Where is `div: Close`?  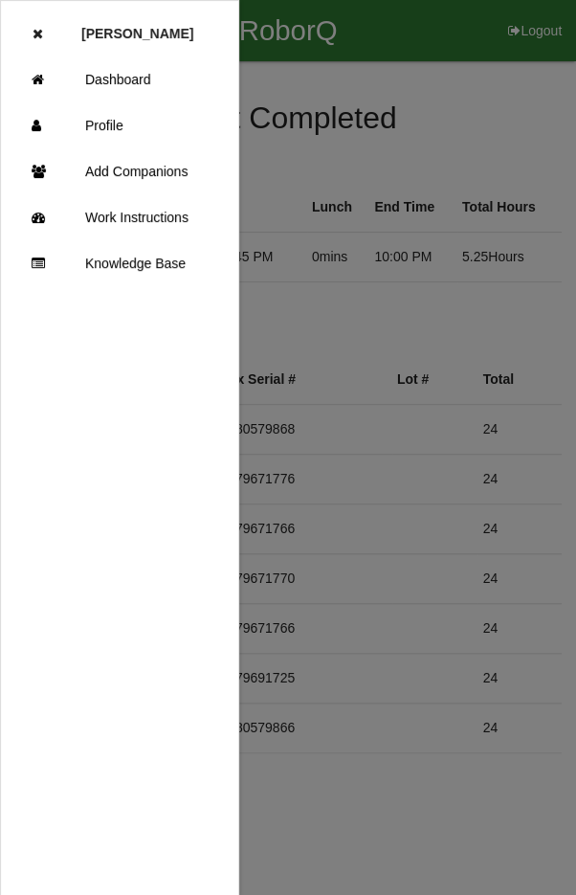
div: Close is located at coordinates (37, 34).